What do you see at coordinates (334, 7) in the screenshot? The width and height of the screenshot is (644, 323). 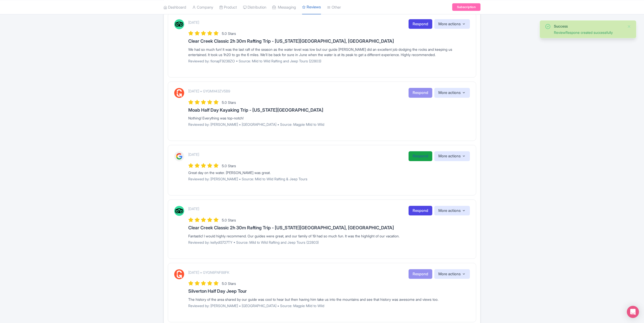 I see `a: Other` at bounding box center [334, 7].